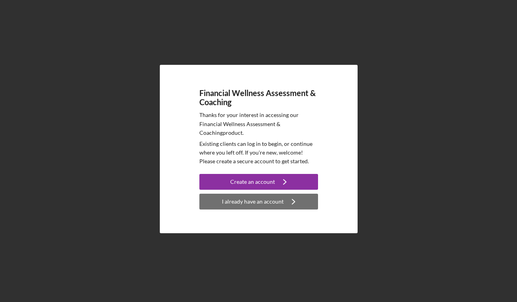 Image resolution: width=517 pixels, height=302 pixels. Describe the element at coordinates (253, 182) in the screenshot. I see `div: Create an account` at that location.